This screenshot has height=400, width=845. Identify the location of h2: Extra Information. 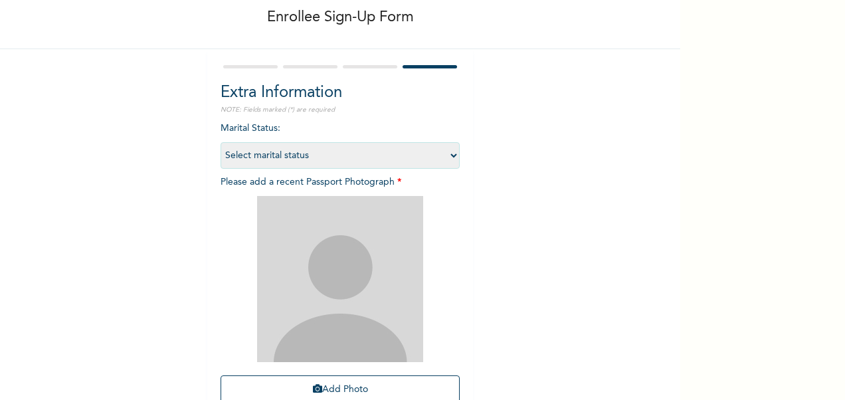
(340, 93).